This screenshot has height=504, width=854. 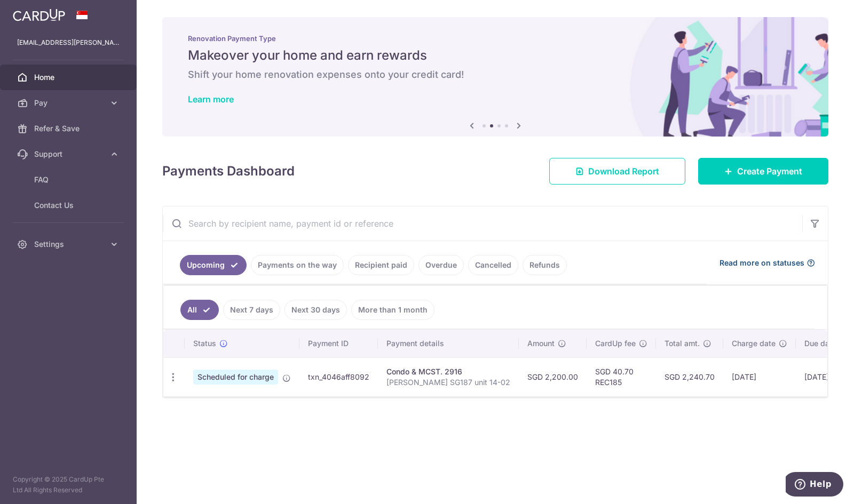 I want to click on span: Due date, so click(x=820, y=344).